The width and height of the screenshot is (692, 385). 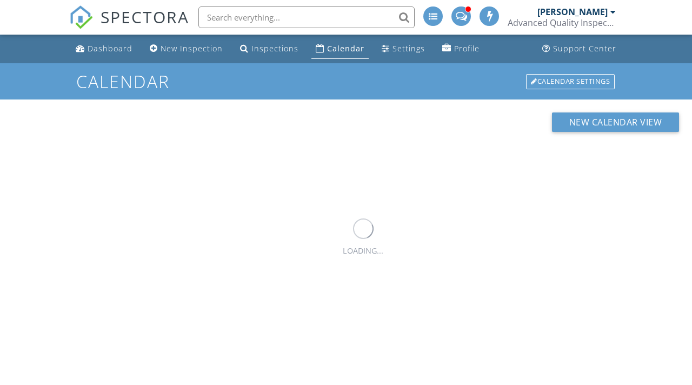 What do you see at coordinates (585, 48) in the screenshot?
I see `div: Support Center` at bounding box center [585, 48].